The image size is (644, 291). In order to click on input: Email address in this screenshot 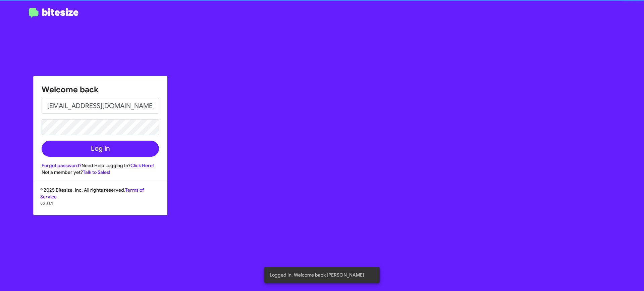, I will do `click(100, 105)`.